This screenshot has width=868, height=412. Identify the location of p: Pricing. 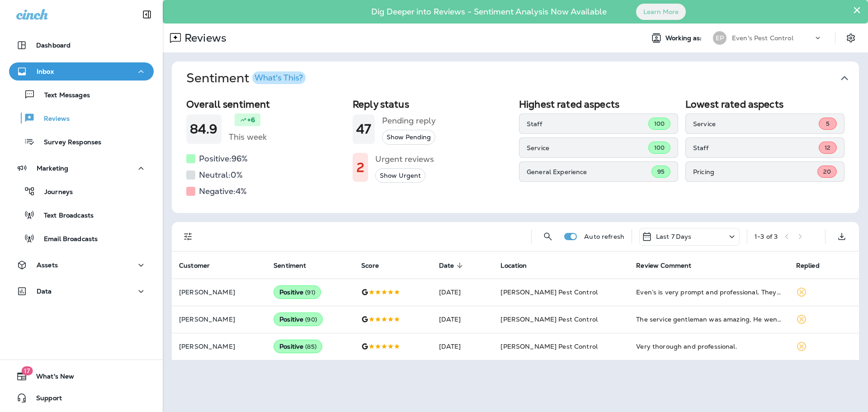
(755, 172).